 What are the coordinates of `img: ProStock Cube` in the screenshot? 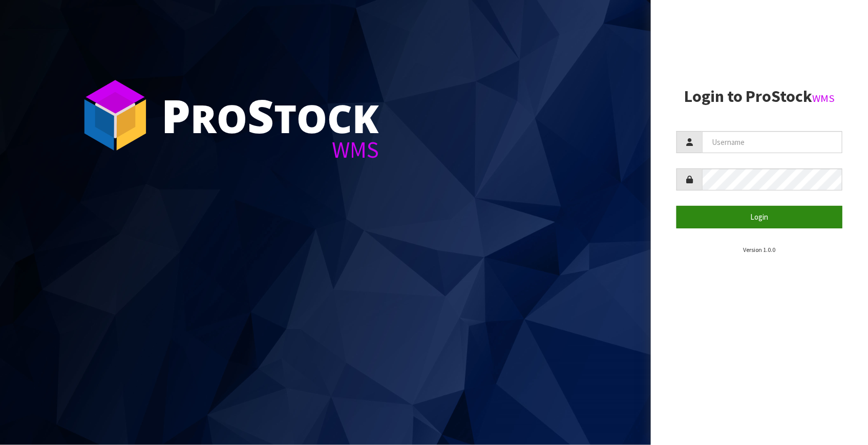 It's located at (115, 115).